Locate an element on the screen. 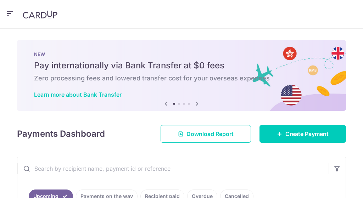 The image size is (363, 198). img: Bank transfer banner is located at coordinates (182, 76).